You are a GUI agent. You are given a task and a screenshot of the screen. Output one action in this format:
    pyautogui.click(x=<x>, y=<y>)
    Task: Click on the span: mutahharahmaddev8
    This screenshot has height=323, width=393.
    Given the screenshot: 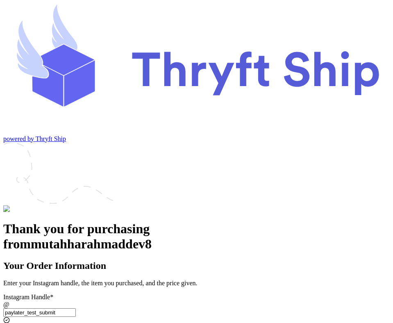 What is the action you would take?
    pyautogui.click(x=91, y=244)
    